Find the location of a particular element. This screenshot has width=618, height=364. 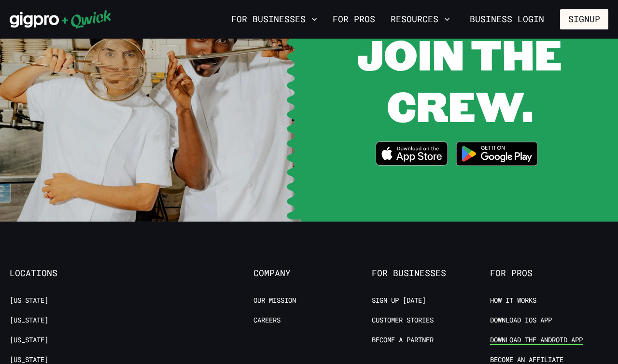

span: JOIN THE CREW. is located at coordinates (460, 80).